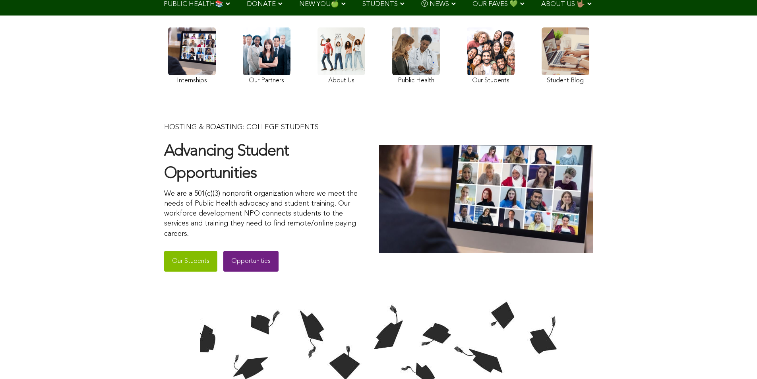 The width and height of the screenshot is (757, 379). Describe the element at coordinates (261, 4) in the screenshot. I see `span: DONATE` at that location.